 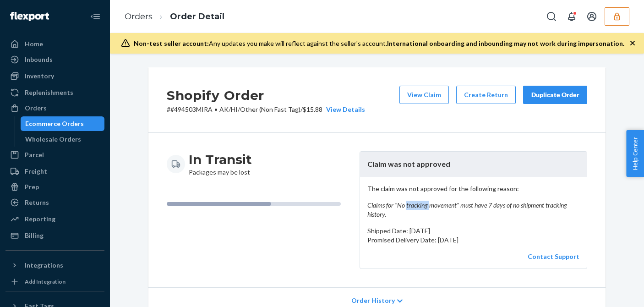 What do you see at coordinates (55, 60) in the screenshot?
I see `a: Inbounds` at bounding box center [55, 60].